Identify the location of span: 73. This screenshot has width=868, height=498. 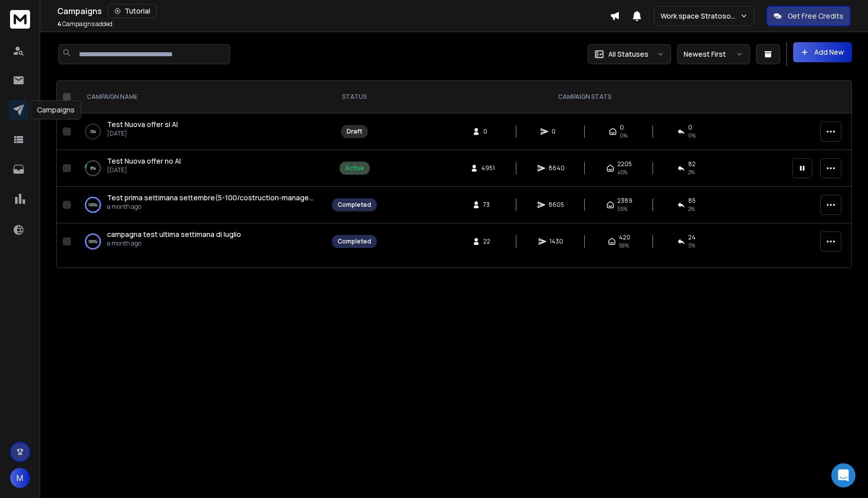
(488, 205).